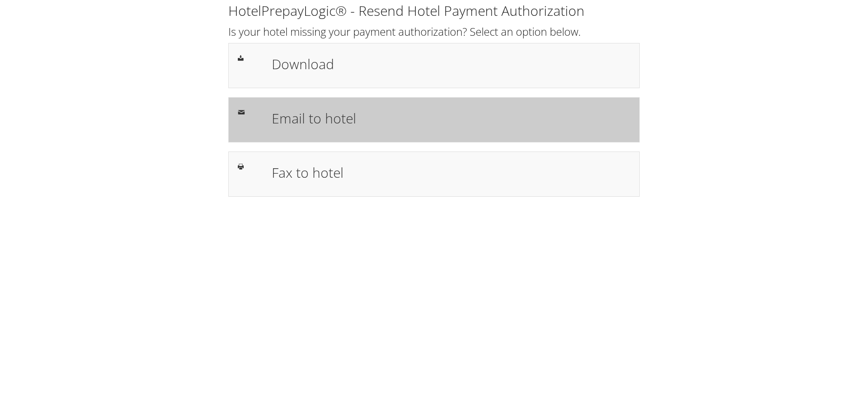 The image size is (868, 412). What do you see at coordinates (434, 32) in the screenshot?
I see `h2: Is your hotel missing your payment authorization? Select an option below.` at bounding box center [434, 32].